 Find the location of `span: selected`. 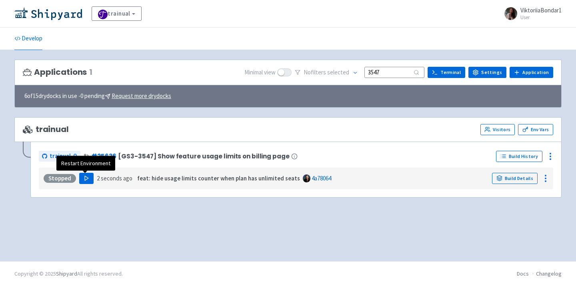

span: selected is located at coordinates (338, 72).